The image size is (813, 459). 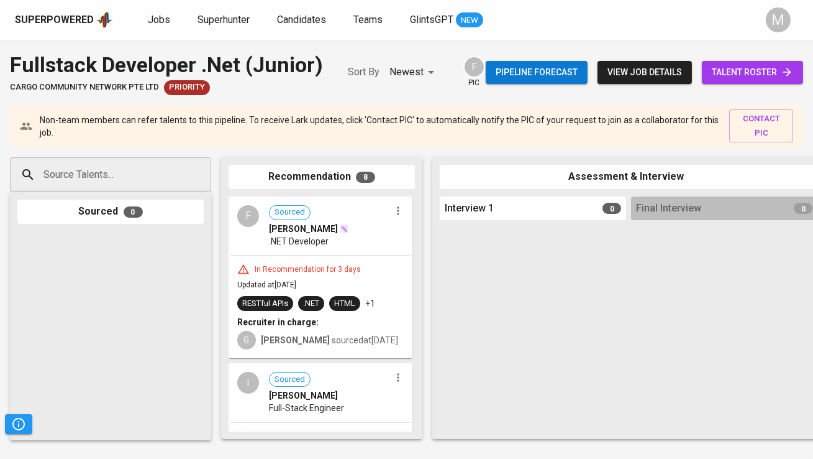 What do you see at coordinates (368, 19) in the screenshot?
I see `span: Teams` at bounding box center [368, 19].